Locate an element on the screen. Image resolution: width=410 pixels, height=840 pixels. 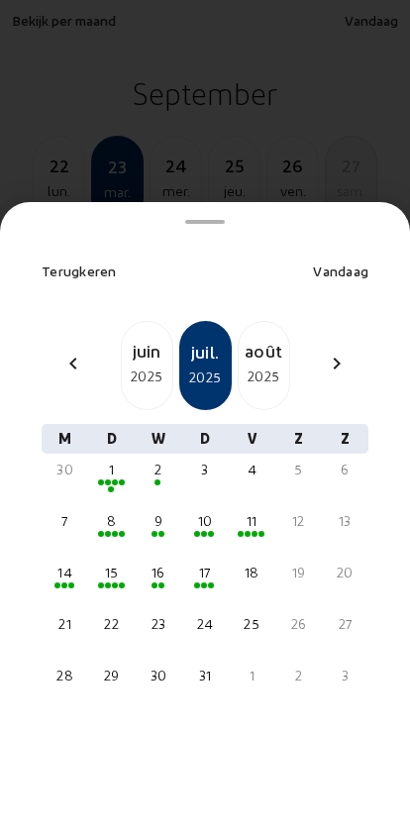
div: 22 is located at coordinates (111, 624).